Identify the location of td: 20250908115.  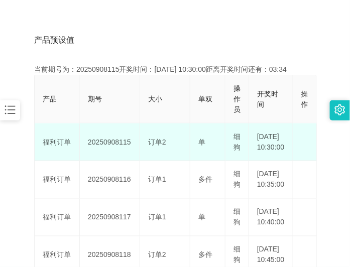
(110, 142).